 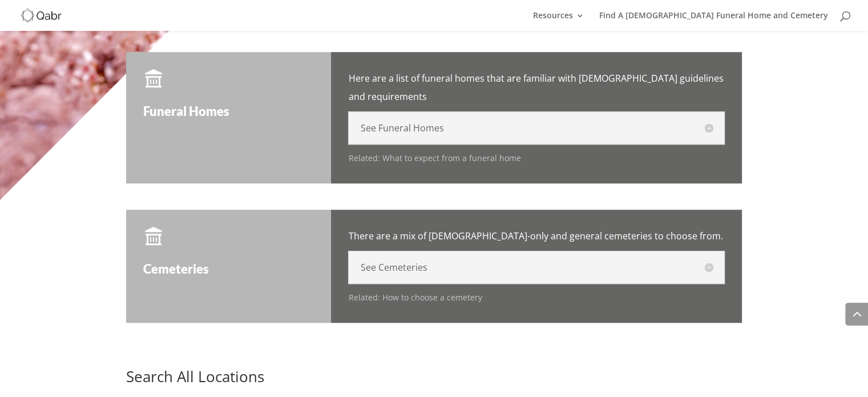 I want to click on span: Cemeteries, so click(x=176, y=268).